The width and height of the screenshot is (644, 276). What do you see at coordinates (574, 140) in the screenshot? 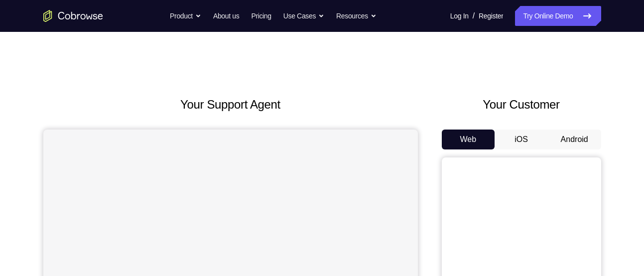
I see `button: Android` at bounding box center [574, 140].